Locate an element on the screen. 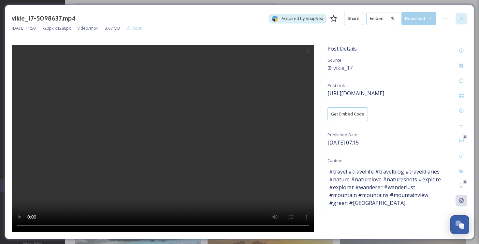 This screenshot has width=479, height=244. span: Root is located at coordinates (137, 28).